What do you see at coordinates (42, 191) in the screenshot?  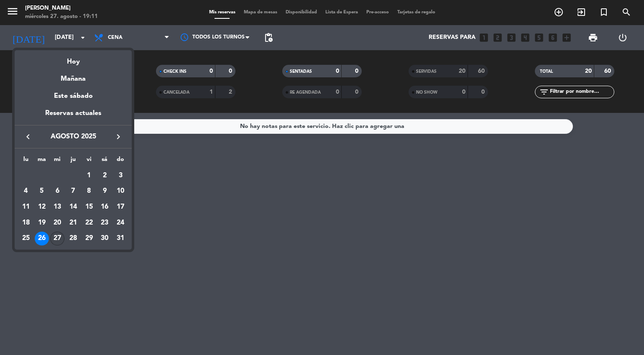 I see `div: 5` at bounding box center [42, 191].